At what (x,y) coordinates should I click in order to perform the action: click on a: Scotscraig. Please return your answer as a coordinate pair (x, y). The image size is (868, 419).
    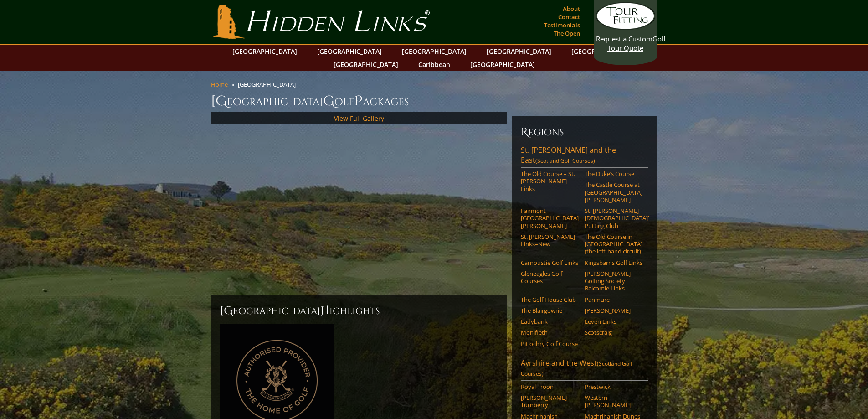
    Looking at the image, I should click on (613, 333).